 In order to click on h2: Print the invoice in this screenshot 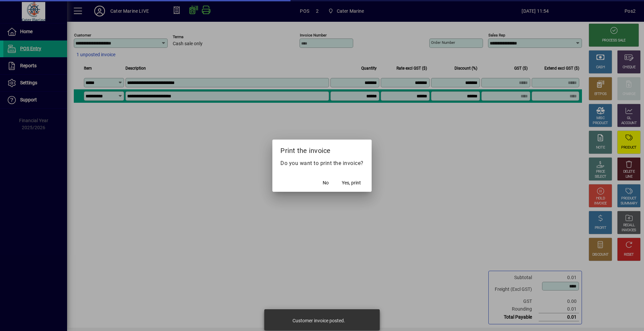, I will do `click(322, 149)`.